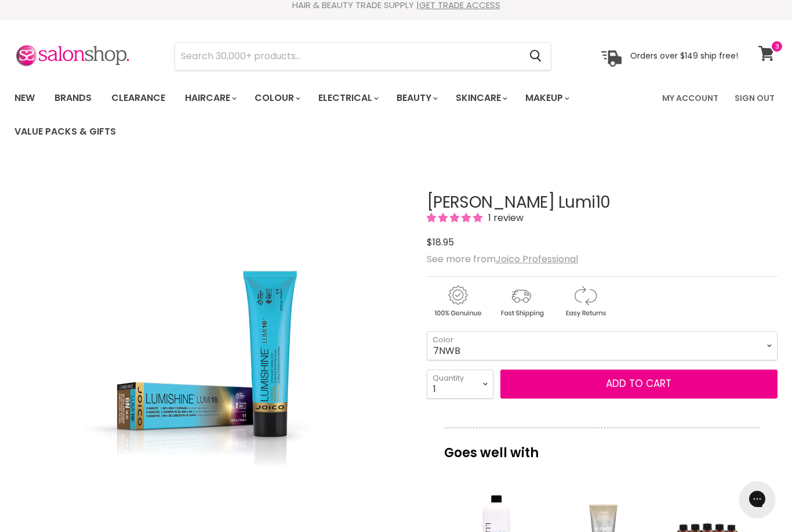  I want to click on u: Joico Professional, so click(537, 258).